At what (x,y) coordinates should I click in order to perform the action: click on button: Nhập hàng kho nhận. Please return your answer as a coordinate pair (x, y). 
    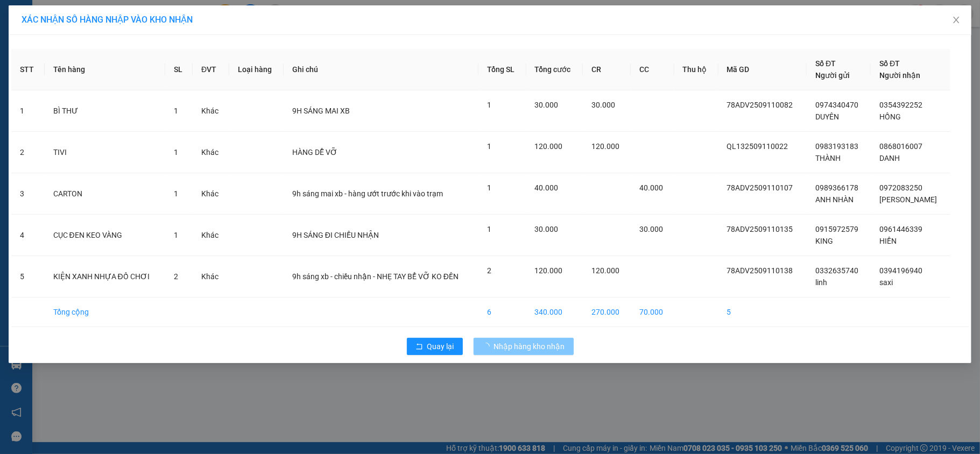
    Looking at the image, I should click on (523, 346).